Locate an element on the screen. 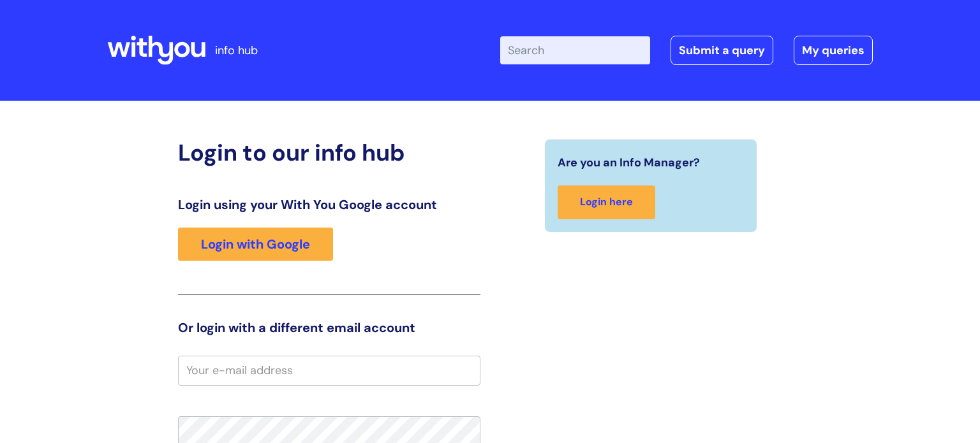 This screenshot has height=443, width=980. a: Login here is located at coordinates (606, 202).